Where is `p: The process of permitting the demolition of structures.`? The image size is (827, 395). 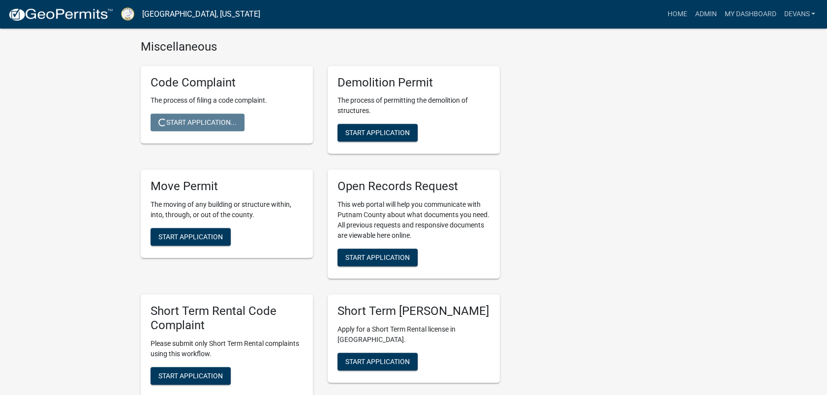 p: The process of permitting the demolition of structures. is located at coordinates (414, 106).